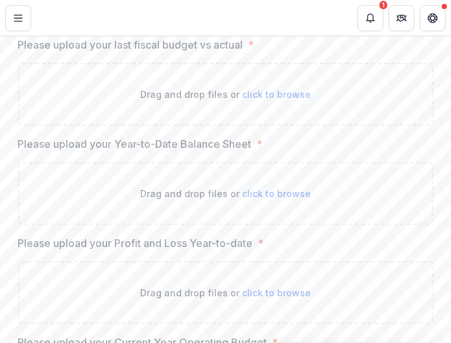  I want to click on p: Please upload your Year-to-Date Balance Sheet, so click(135, 144).